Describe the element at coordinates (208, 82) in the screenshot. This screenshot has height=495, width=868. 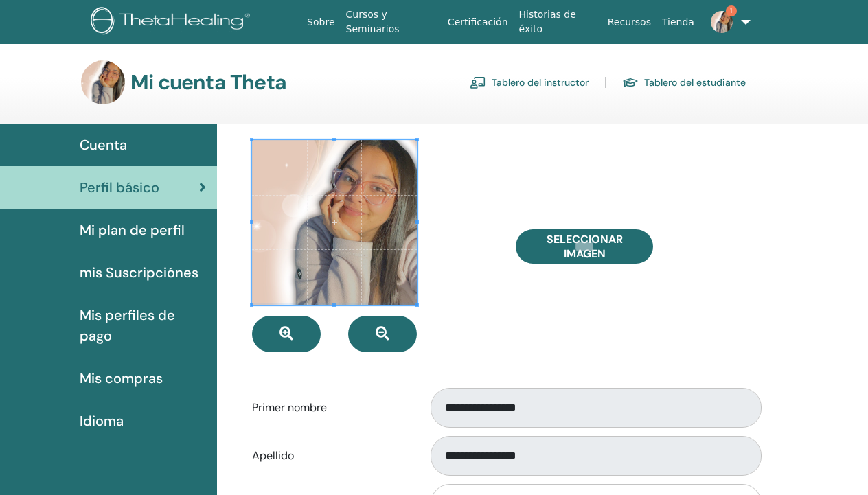
I see `h3: Mi cuenta Theta` at that location.